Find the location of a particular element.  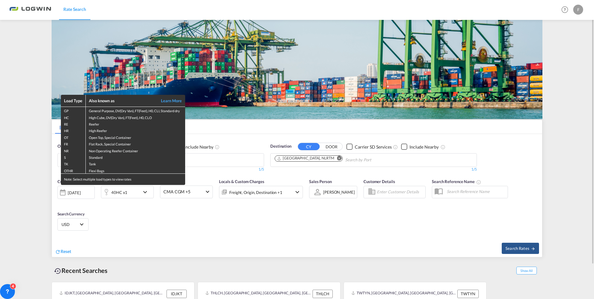

td: Open Top, Special Container is located at coordinates (135, 137).